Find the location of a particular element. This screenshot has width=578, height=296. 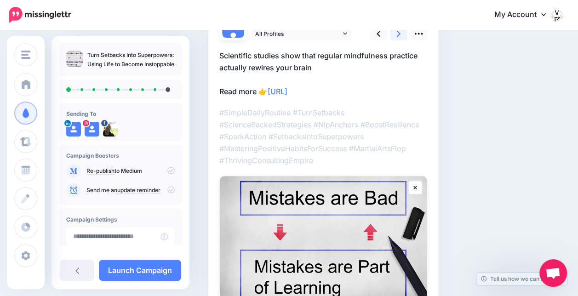

p: Send me an is located at coordinates (131, 190).